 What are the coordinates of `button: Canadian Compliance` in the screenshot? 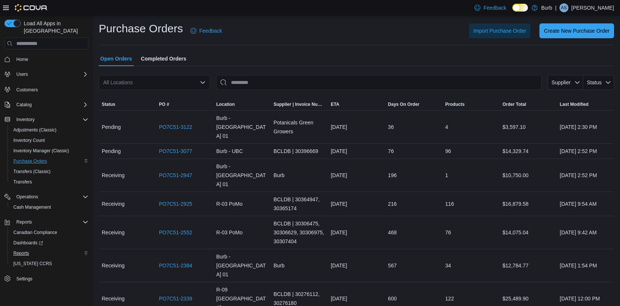 It's located at (49, 232).